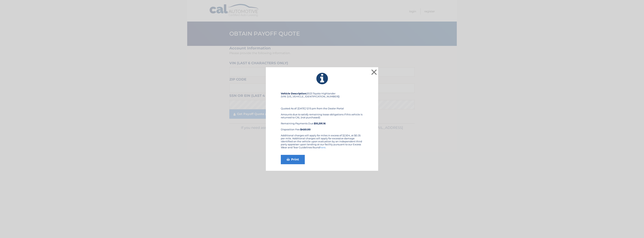 The image size is (644, 238). Describe the element at coordinates (294, 93) in the screenshot. I see `strong: Vehicle Description:` at that location.